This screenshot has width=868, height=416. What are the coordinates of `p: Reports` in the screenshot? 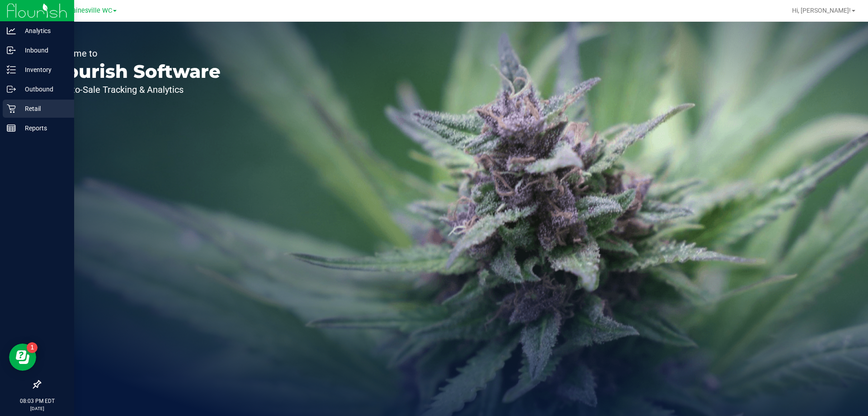 It's located at (43, 128).